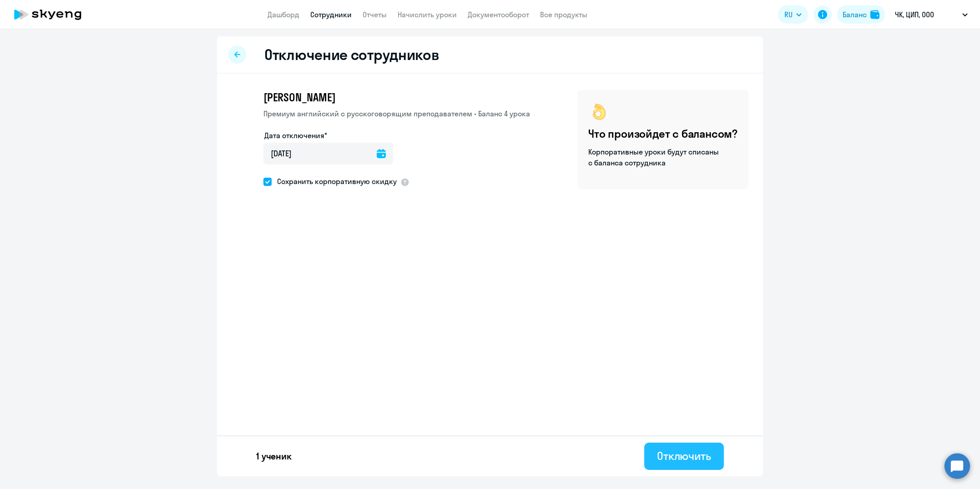 This screenshot has height=489, width=980. Describe the element at coordinates (654, 157) in the screenshot. I see `p: Корпоративные уроки будут списаны с баланса сотрудника` at that location.